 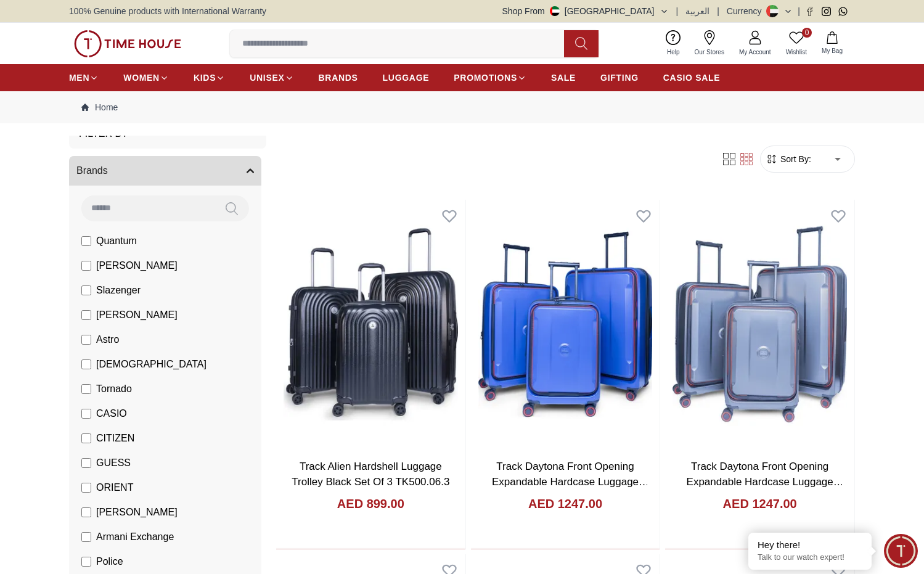 What do you see at coordinates (697, 11) in the screenshot?
I see `span: العربية` at bounding box center [697, 11].